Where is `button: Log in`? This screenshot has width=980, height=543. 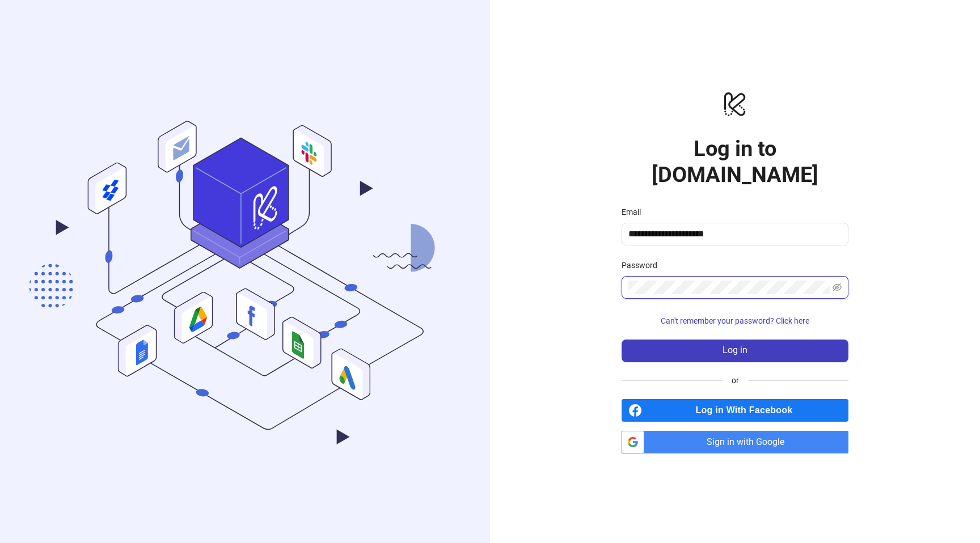 button: Log in is located at coordinates (735, 351).